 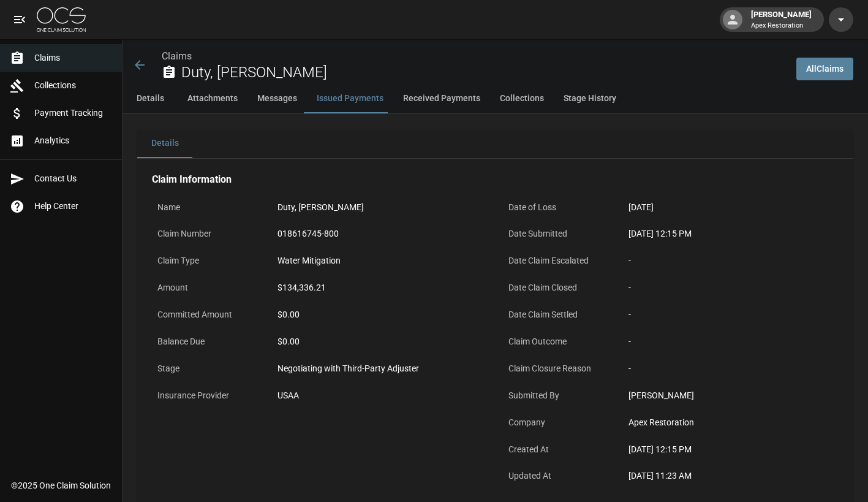 I want to click on div: 018616745-800, so click(x=380, y=233).